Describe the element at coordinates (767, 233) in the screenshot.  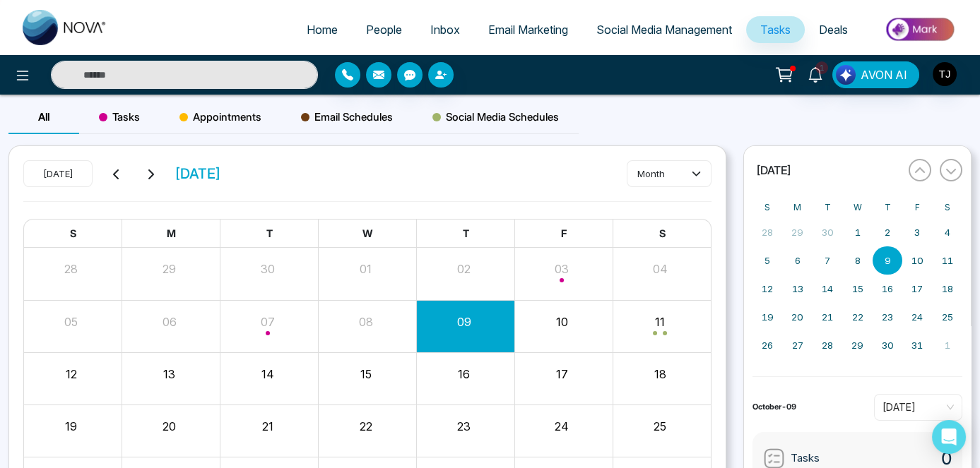
I see `abbr: September 28, 2025` at that location.